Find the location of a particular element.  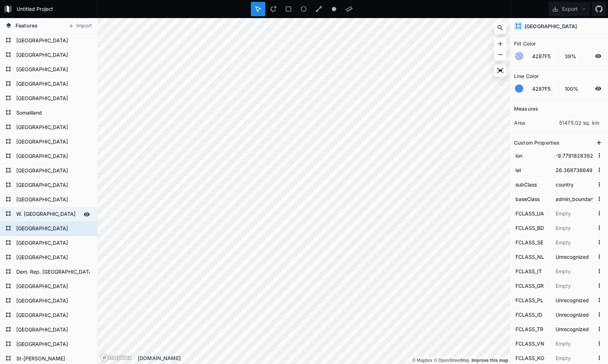

a: OpenStreetMap is located at coordinates (451, 360).